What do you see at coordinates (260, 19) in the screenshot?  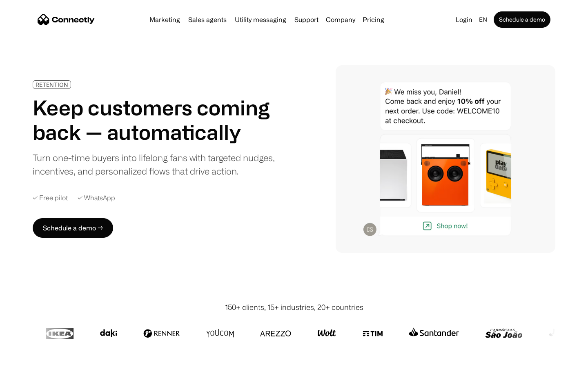 I see `a: Utility messaging` at bounding box center [260, 19].